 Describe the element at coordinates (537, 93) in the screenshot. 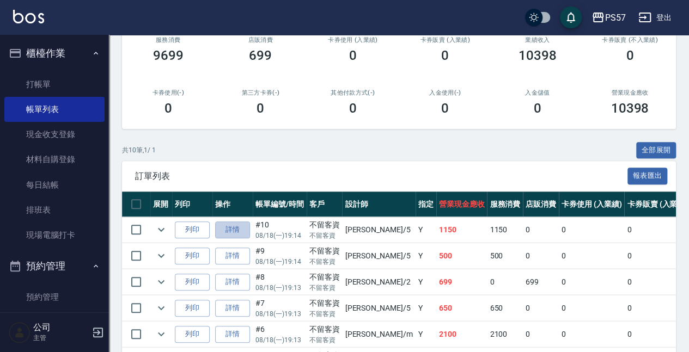

I see `h2: 入金儲值` at that location.